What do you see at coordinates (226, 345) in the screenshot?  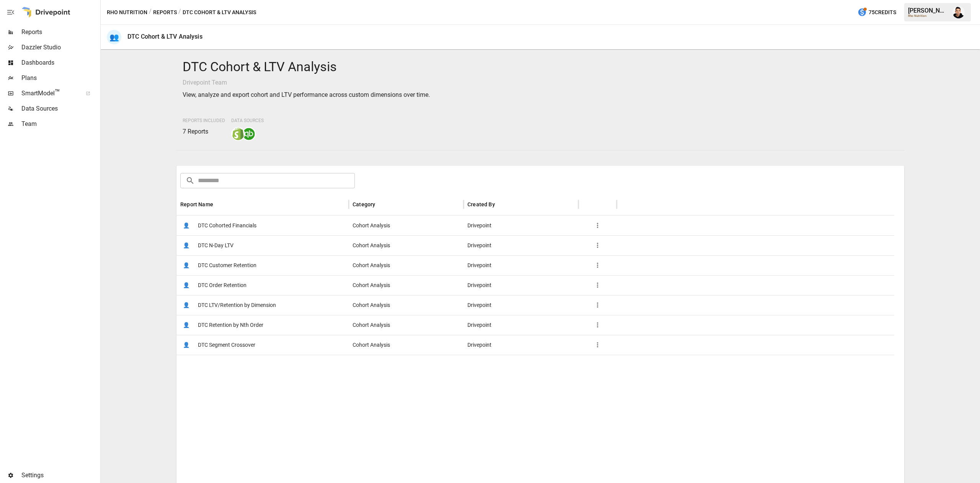 I see `span: DTC Segment Crossover` at bounding box center [226, 345].